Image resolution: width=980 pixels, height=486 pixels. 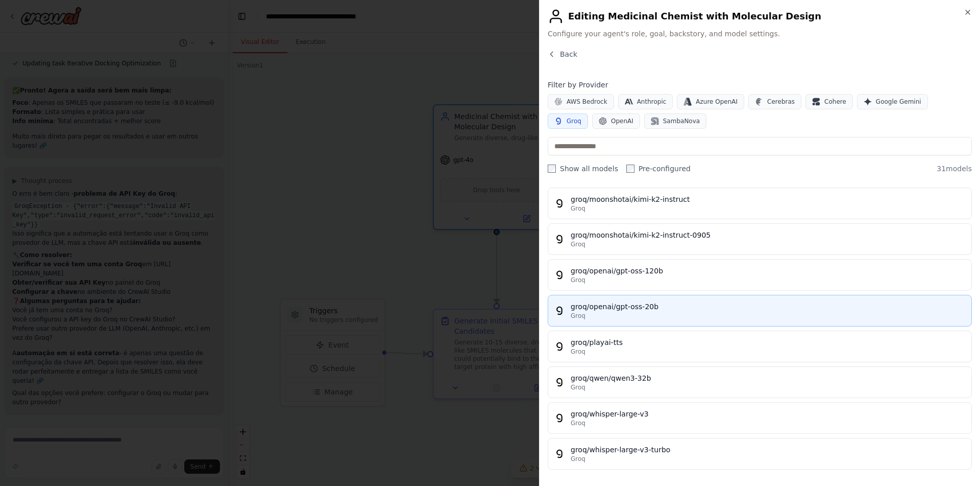 What do you see at coordinates (768, 342) in the screenshot?
I see `div: groq/playai-tts` at bounding box center [768, 342].